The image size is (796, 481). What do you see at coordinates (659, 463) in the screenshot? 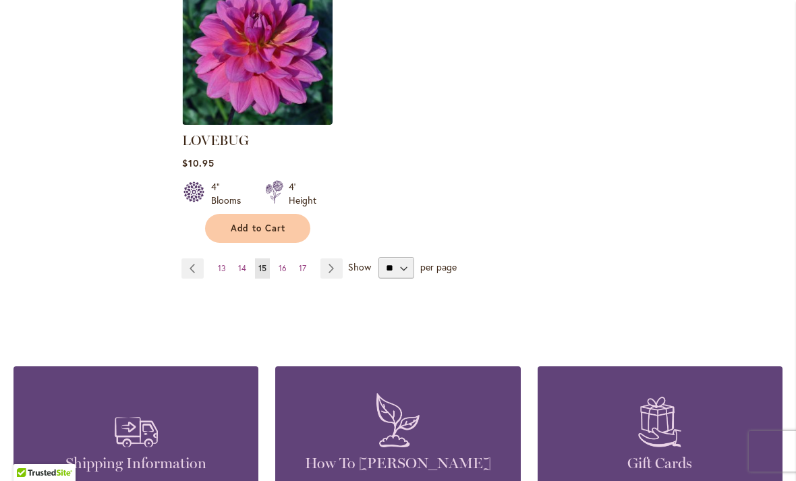
I see `h4: Gift Cards` at bounding box center [659, 463].